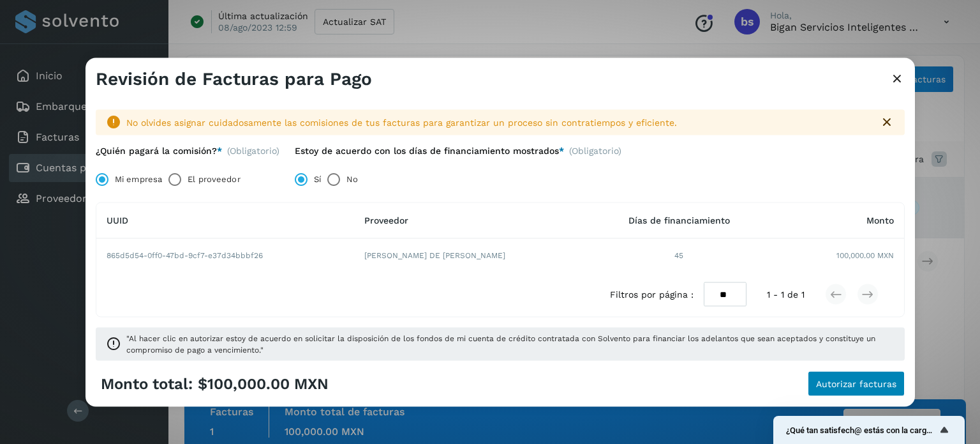 Image resolution: width=980 pixels, height=444 pixels. Describe the element at coordinates (430, 151) in the screenshot. I see `label: Estoy de acuerdo con los días de financiamiento mostrados` at that location.